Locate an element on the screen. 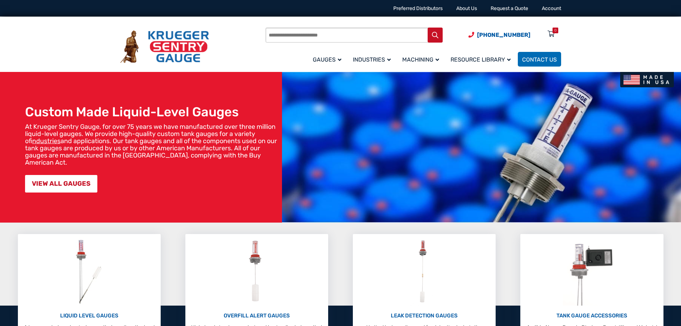 The height and width of the screenshot is (326, 681). p: OVERFILL ALERT GAUGES is located at coordinates (257, 316).